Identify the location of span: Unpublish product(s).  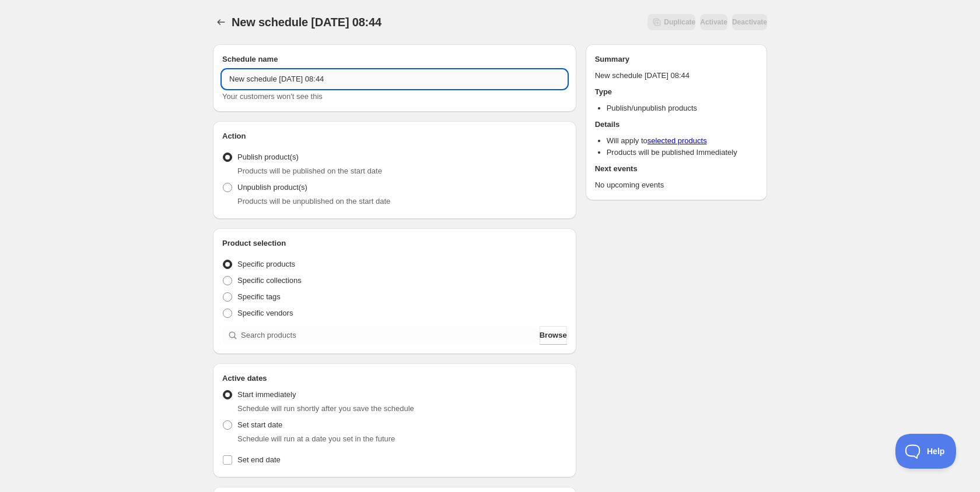
(273, 187).